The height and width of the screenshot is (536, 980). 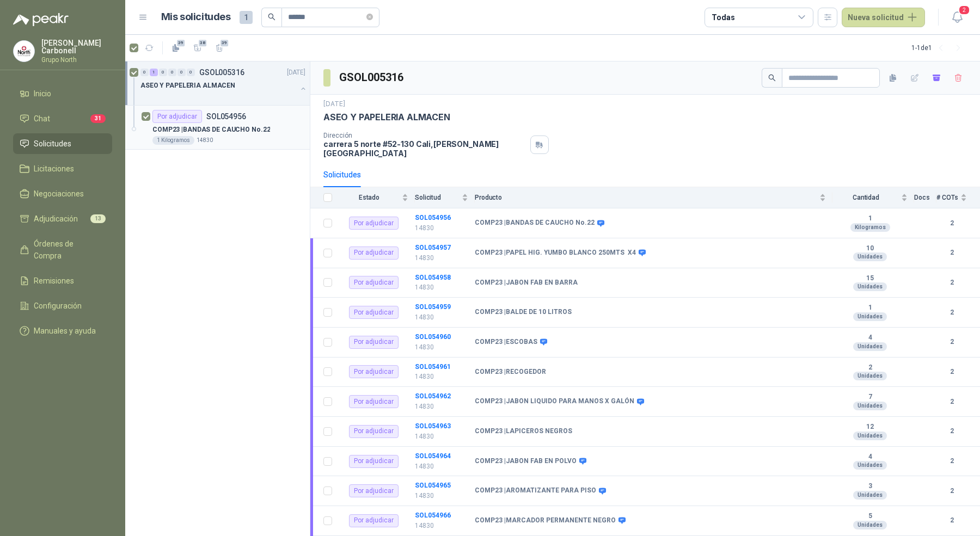 I want to click on a: Chat31, so click(x=63, y=118).